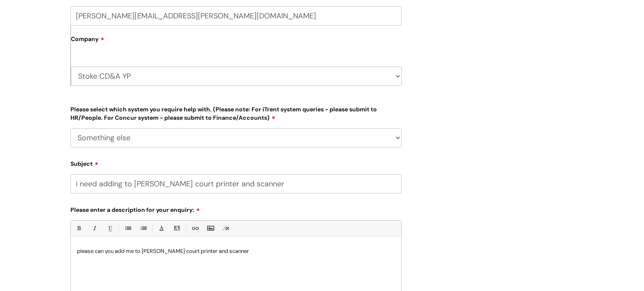  I want to click on a: Back Color, so click(177, 228).